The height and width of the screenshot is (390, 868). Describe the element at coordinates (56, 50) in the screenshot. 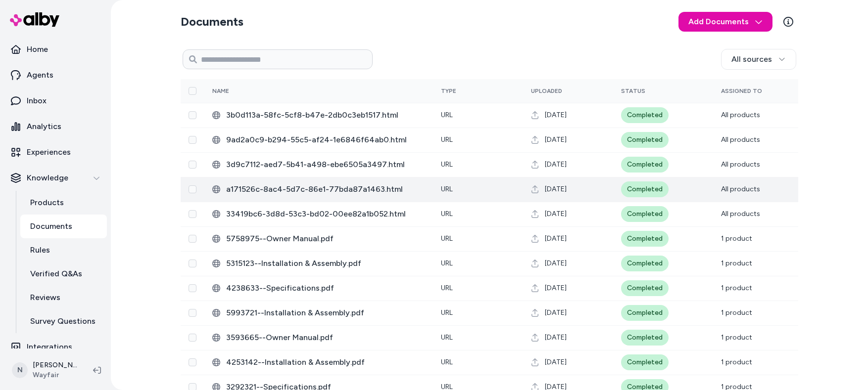

I see `a: Home` at that location.